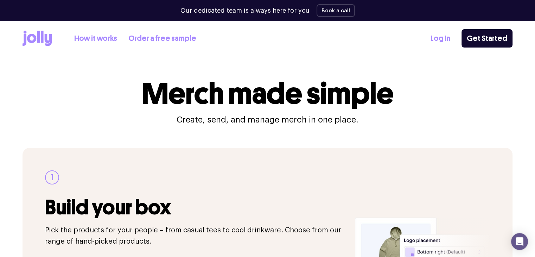 The width and height of the screenshot is (535, 257). Describe the element at coordinates (335, 11) in the screenshot. I see `button: Book a call` at that location.